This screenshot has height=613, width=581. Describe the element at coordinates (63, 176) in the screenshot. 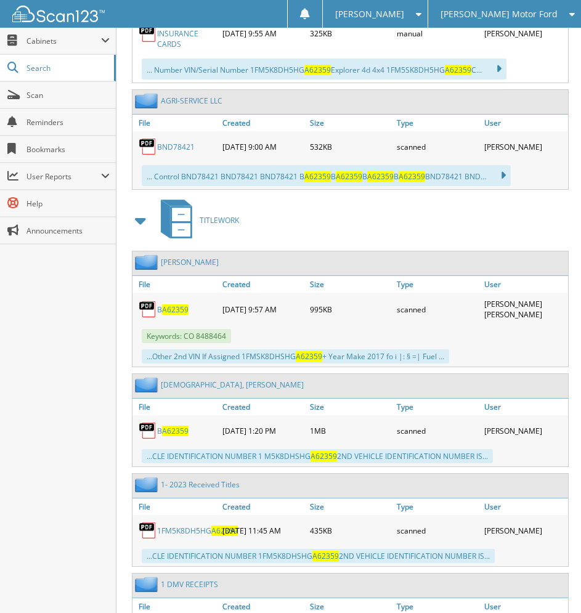

I see `span: User Reports` at that location.